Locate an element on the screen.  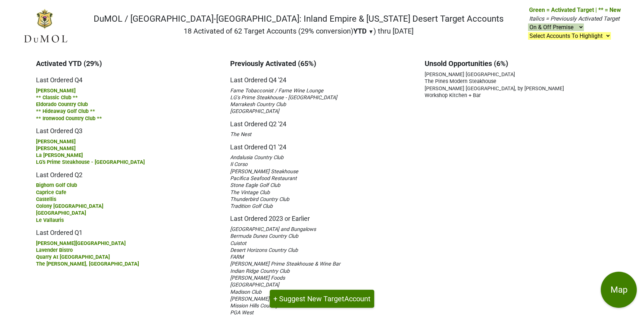
span: Cuistot is located at coordinates (238, 243).